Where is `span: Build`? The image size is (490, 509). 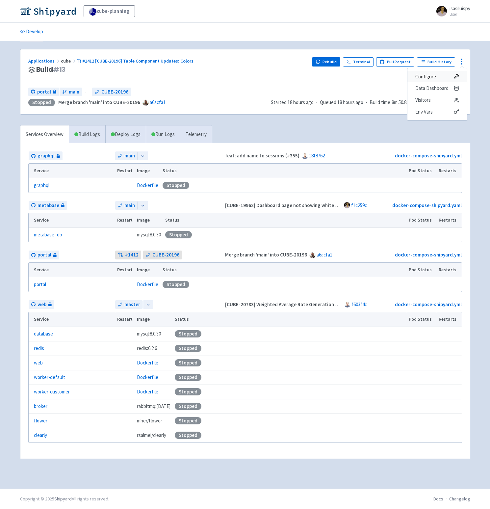 span: Build is located at coordinates (51, 69).